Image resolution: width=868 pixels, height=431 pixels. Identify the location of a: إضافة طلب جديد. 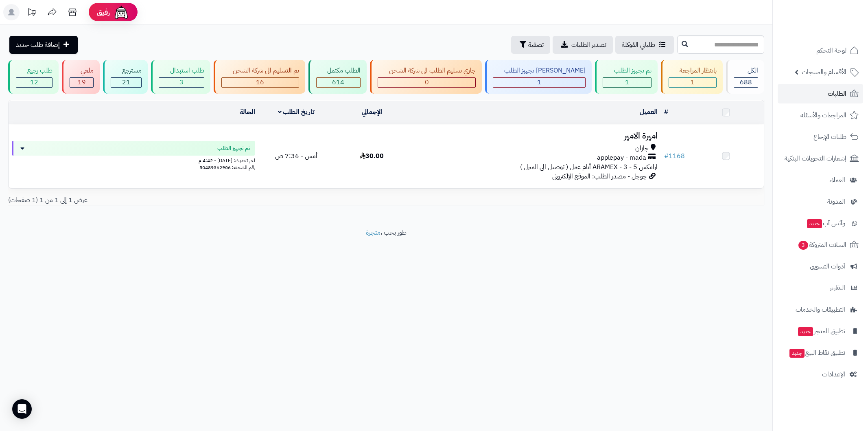
(43, 45).